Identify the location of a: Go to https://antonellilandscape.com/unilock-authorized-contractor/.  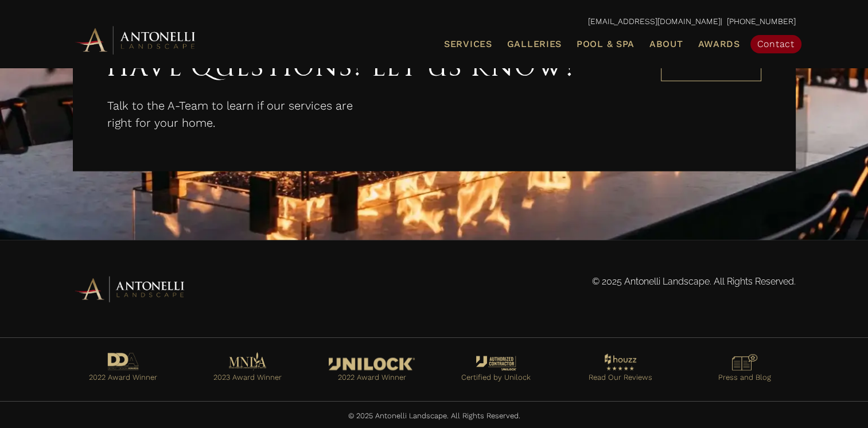
(496, 372).